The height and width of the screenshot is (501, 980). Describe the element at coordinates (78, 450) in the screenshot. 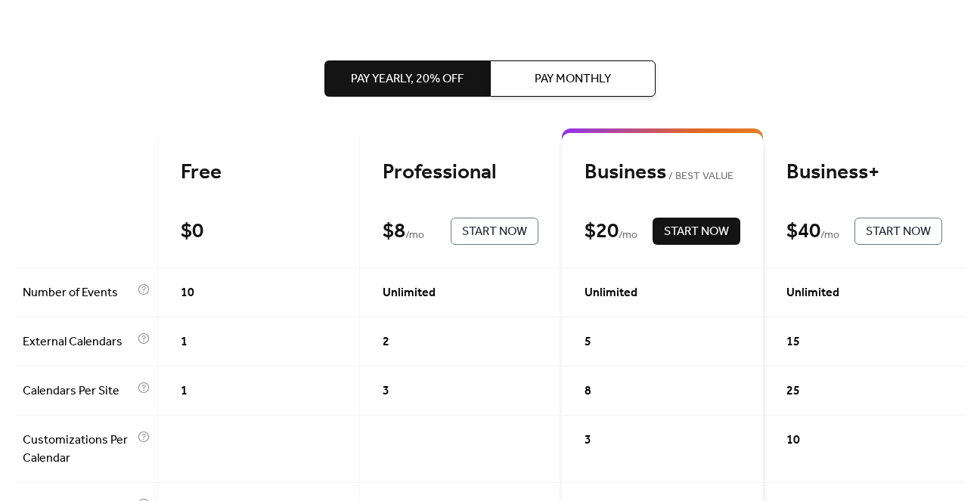

I see `span: Customizations Per Calendar` at that location.